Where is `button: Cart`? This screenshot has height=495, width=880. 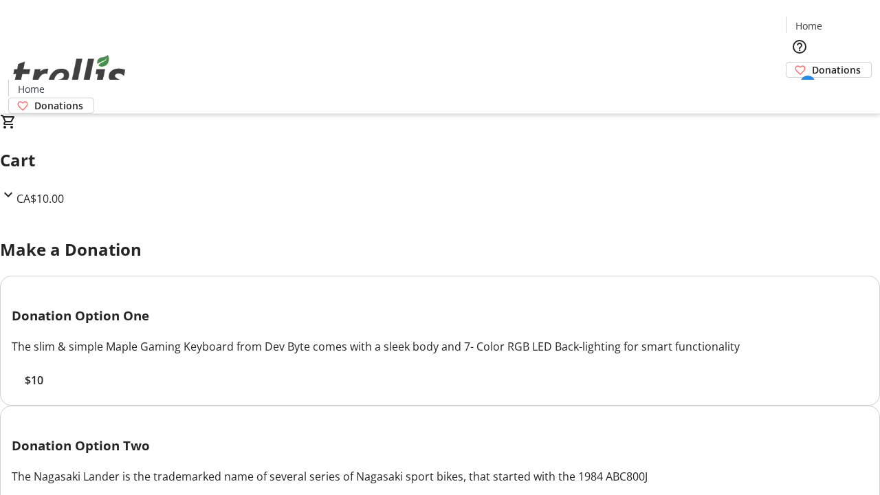
button: Cart is located at coordinates (799, 91).